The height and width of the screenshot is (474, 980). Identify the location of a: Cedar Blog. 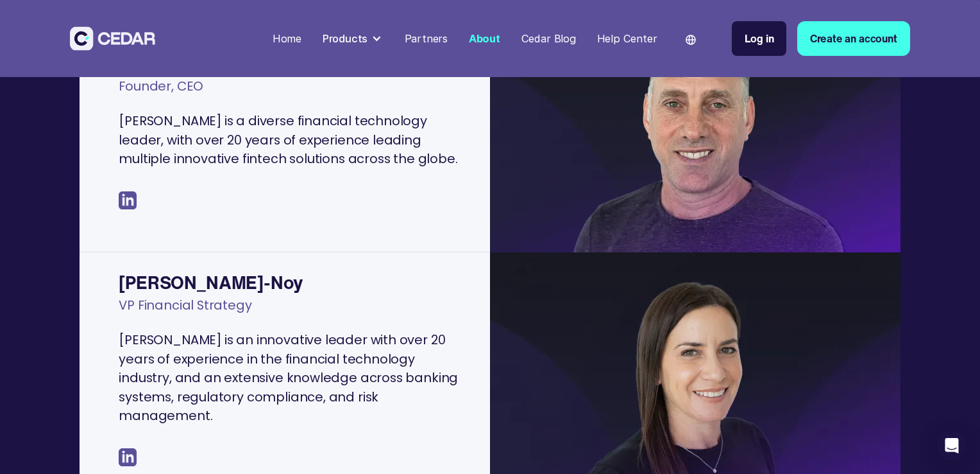
(548, 39).